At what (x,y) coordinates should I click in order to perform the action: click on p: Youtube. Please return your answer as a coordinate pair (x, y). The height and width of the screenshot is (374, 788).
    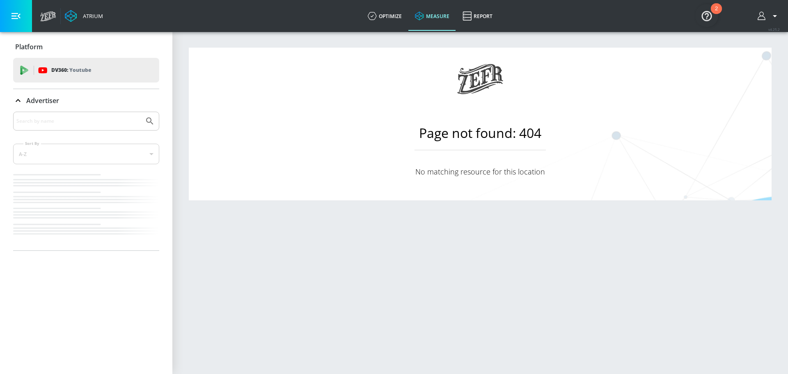
    Looking at the image, I should click on (80, 70).